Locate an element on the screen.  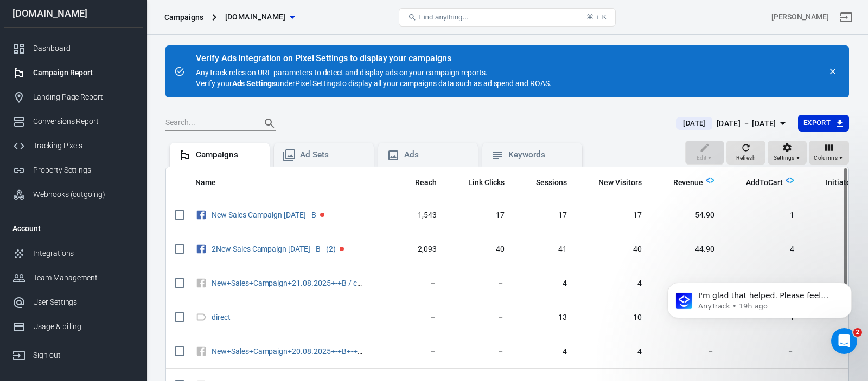
a: Usage & billing is located at coordinates (73, 327).